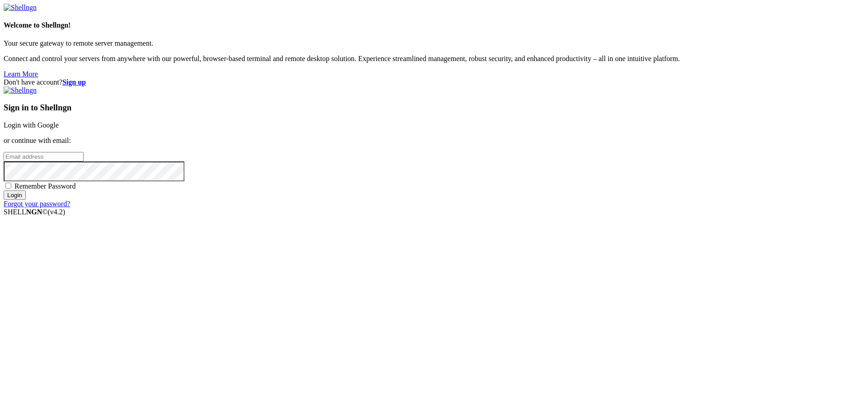 The width and height of the screenshot is (868, 412). I want to click on a: Login with Google, so click(31, 125).